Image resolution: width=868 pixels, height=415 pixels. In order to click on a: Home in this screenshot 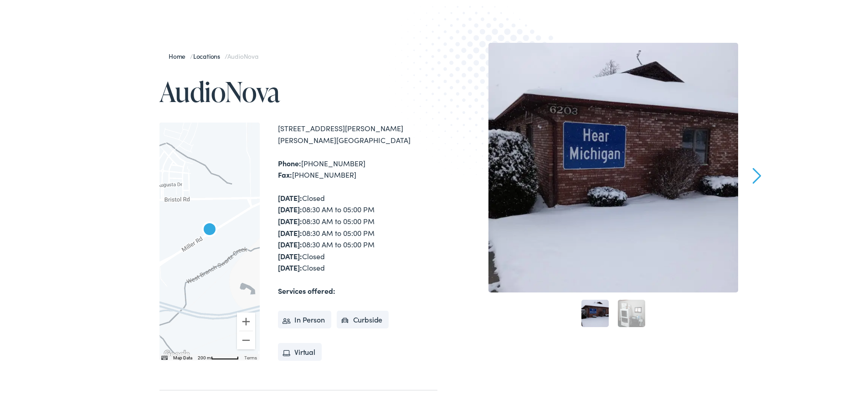, I will do `click(179, 54)`.